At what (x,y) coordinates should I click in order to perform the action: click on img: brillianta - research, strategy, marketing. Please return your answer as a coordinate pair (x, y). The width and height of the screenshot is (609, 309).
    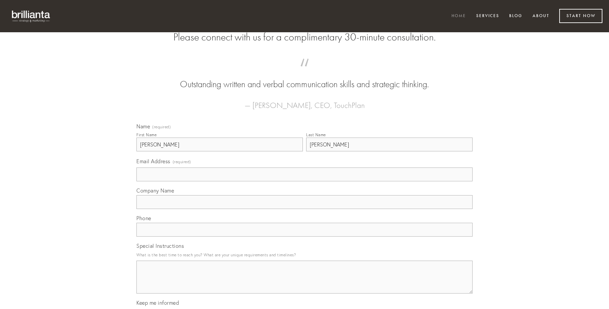
    Looking at the image, I should click on (31, 16).